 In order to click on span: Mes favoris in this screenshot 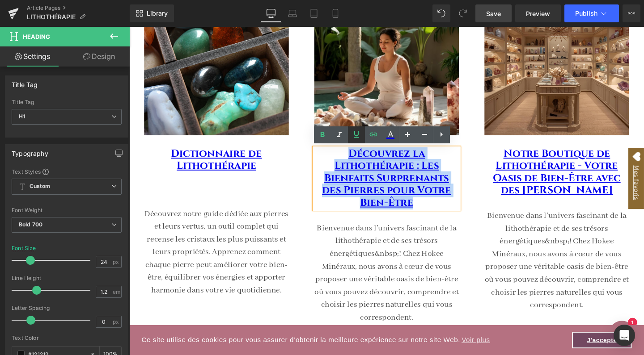, I will do `click(533, 164)`.